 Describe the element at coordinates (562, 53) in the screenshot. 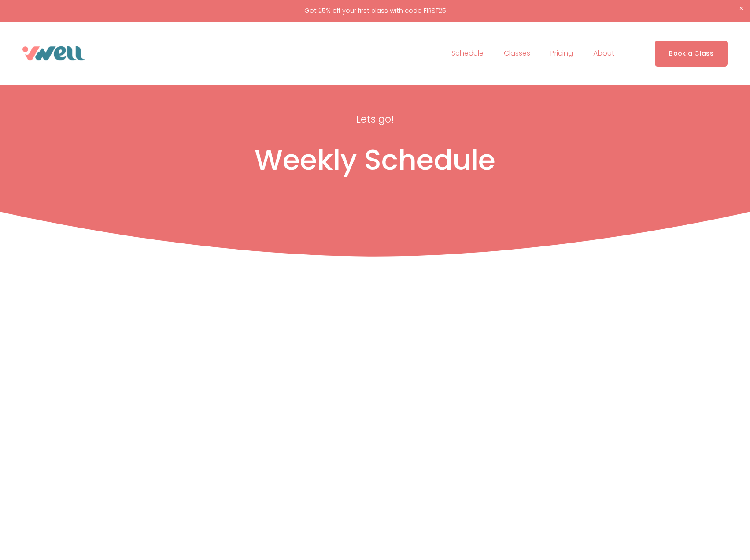

I see `a: Pricing` at that location.